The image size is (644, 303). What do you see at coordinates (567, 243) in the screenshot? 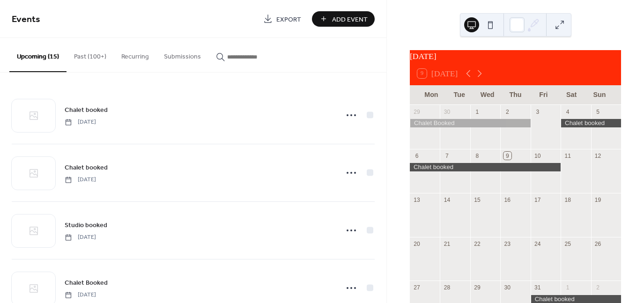
I see `div: 25` at bounding box center [567, 243].